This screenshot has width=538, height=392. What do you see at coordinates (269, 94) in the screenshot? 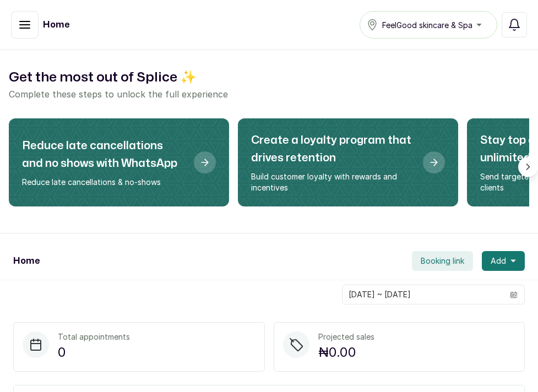
I see `p: Complete these steps to unlock the full experience` at bounding box center [269, 94].